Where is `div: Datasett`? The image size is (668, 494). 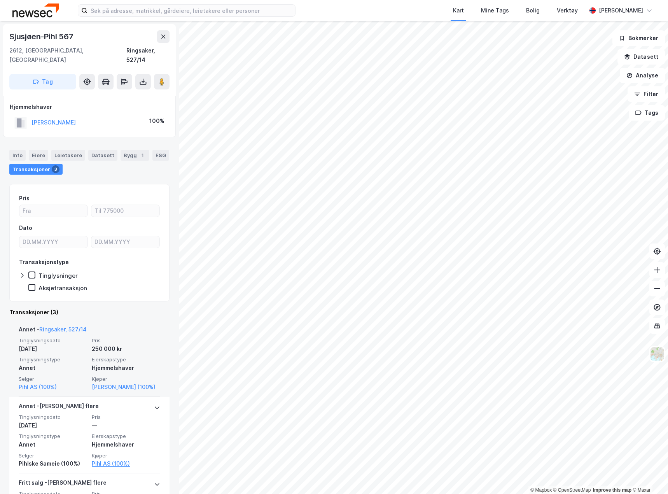
div: Datasett is located at coordinates (103, 155).